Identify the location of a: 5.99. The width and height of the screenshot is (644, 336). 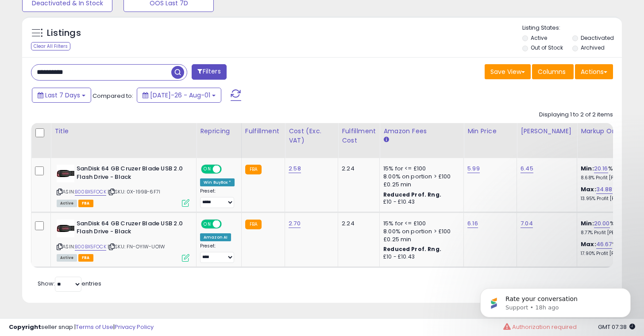
(474, 169).